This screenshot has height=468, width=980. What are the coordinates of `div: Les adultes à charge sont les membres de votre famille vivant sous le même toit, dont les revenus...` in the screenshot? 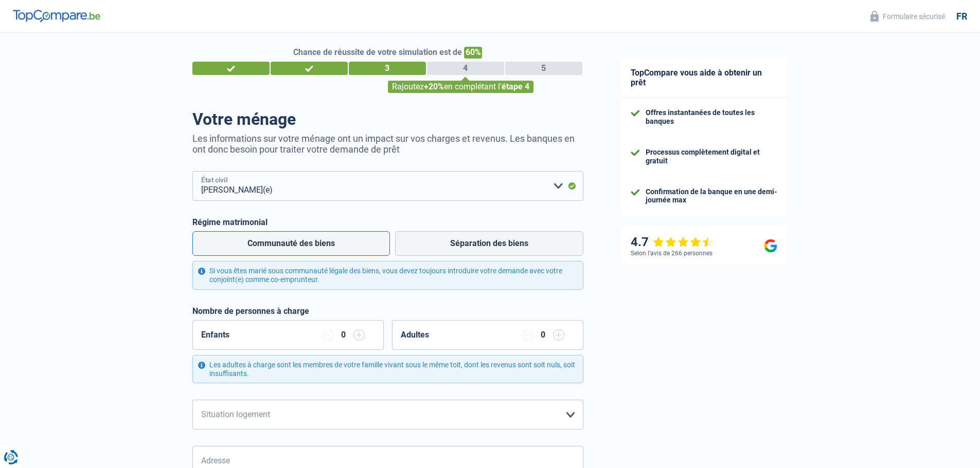 It's located at (388, 370).